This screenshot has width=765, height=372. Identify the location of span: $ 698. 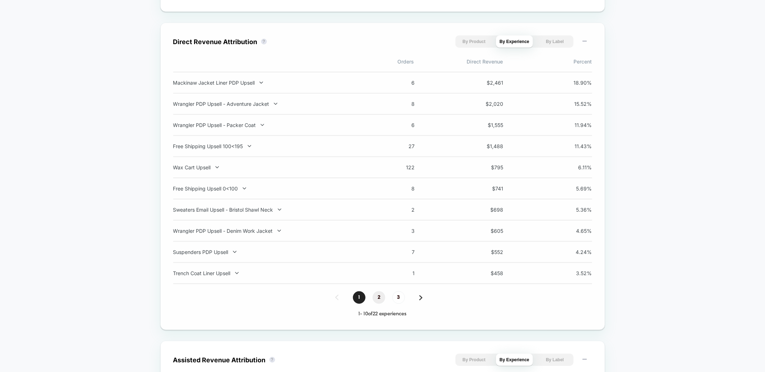
(488, 210).